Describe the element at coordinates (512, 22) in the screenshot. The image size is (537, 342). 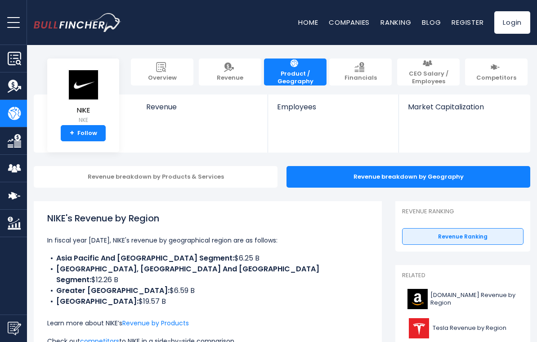
I see `a: Login` at that location.